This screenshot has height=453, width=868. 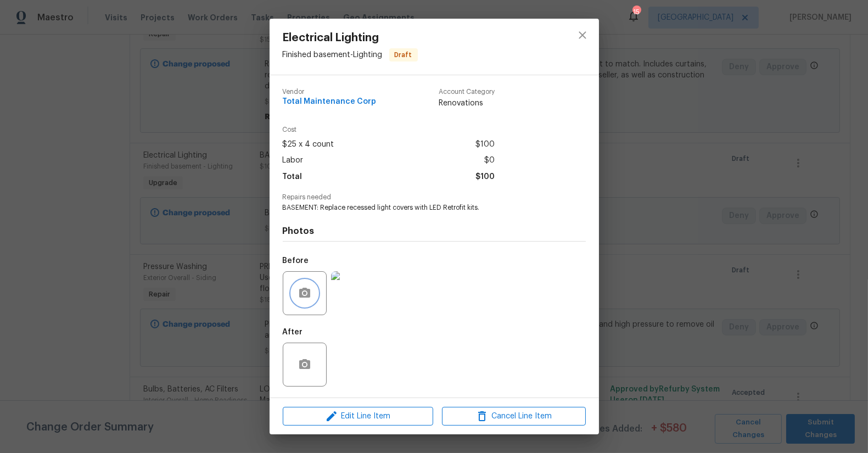 I want to click on span: Cost, so click(x=389, y=130).